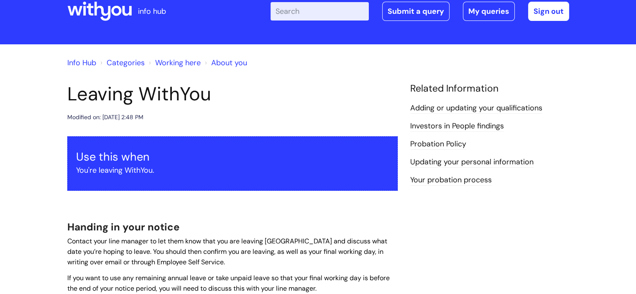 Image resolution: width=636 pixels, height=294 pixels. I want to click on a: Sign out, so click(548, 11).